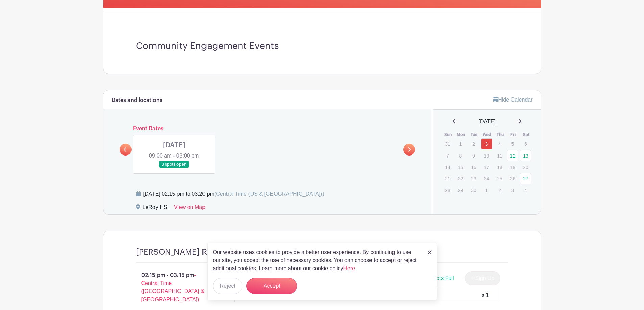  What do you see at coordinates (430, 253) in the screenshot?
I see `img: close_button-5f87c8562297e5c2d7936805f587ecaba9071eb48480494691a3f1689db116b3.svg` at bounding box center [430, 253].